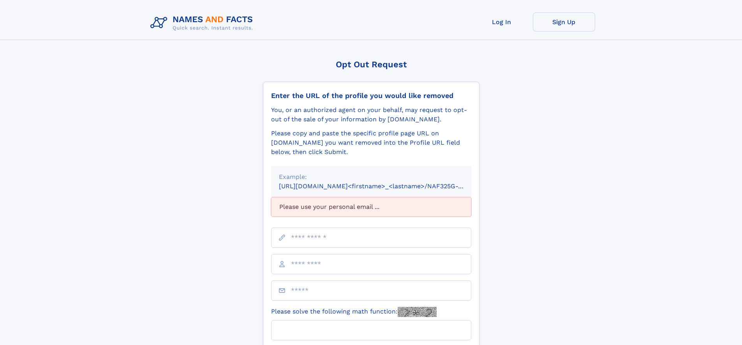 The width and height of the screenshot is (742, 345). I want to click on div: Opt Out Request, so click(371, 64).